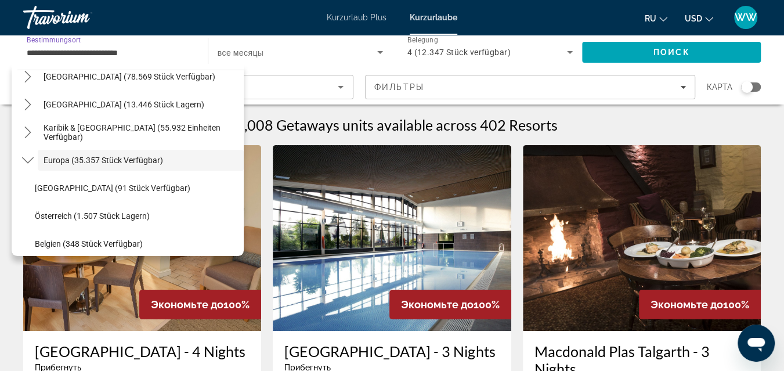 This screenshot has width=784, height=371. I want to click on span: WW, so click(746, 17).